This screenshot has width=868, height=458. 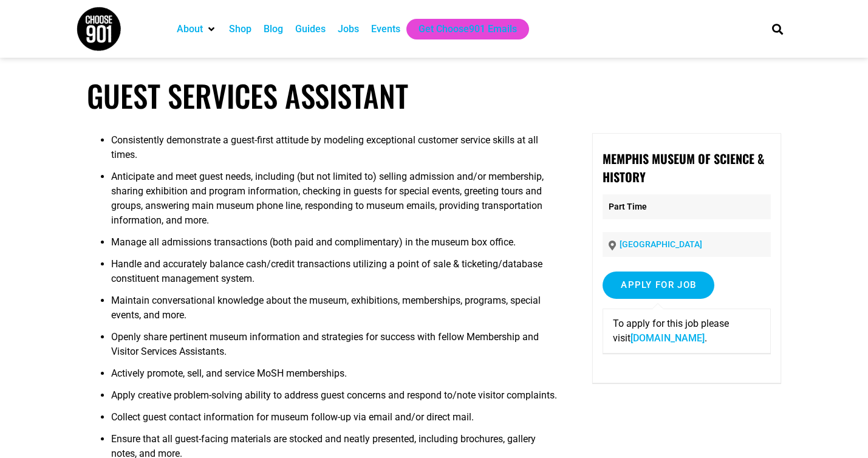 I want to click on li: Manage all admissions transactions (both paid and complimentary) in the museum box office., so click(x=334, y=246).